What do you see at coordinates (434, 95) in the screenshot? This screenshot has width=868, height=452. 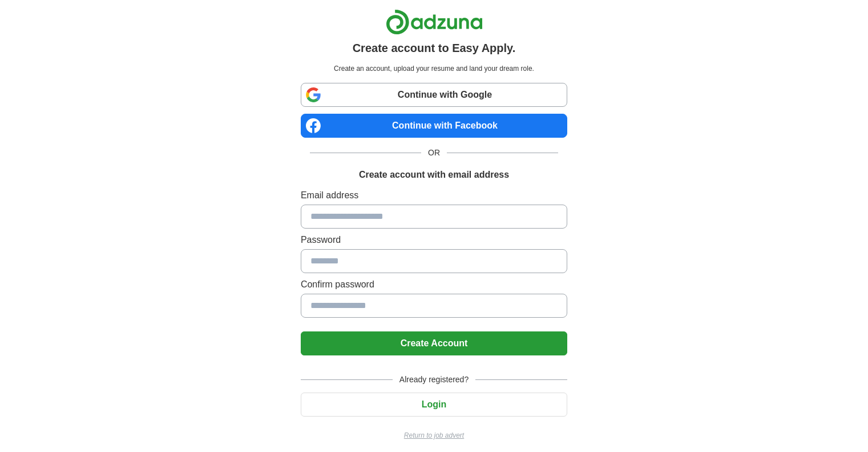 I see `a: Continue with Google` at bounding box center [434, 95].